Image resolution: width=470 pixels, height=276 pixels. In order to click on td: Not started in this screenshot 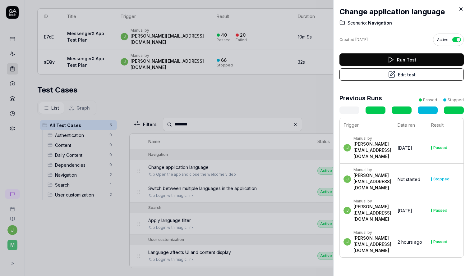, I will do `click(411, 179)`.